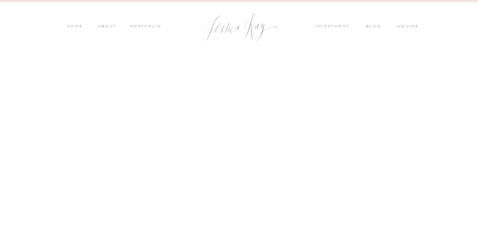 Image resolution: width=478 pixels, height=237 pixels. Describe the element at coordinates (106, 27) in the screenshot. I see `nav: ABOUT` at that location.